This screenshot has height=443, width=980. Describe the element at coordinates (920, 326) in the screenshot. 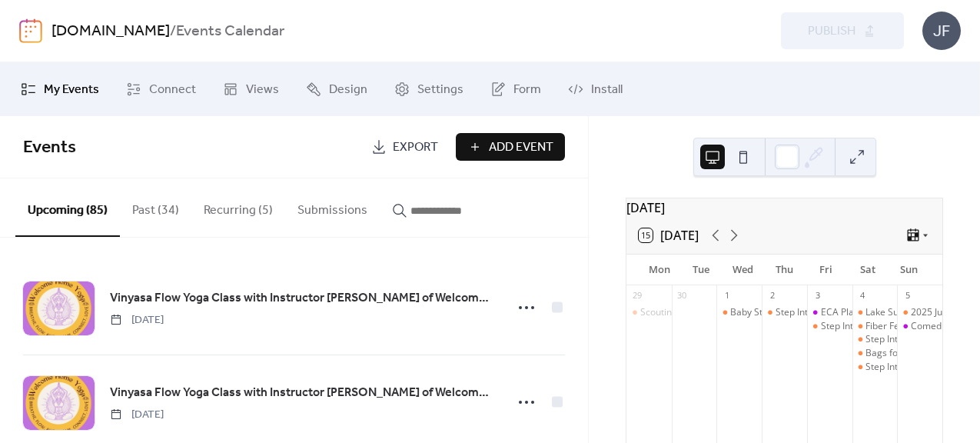

I see `div: Comedian Bill Gorgo at Island Resort and Casino Club 41` at that location.